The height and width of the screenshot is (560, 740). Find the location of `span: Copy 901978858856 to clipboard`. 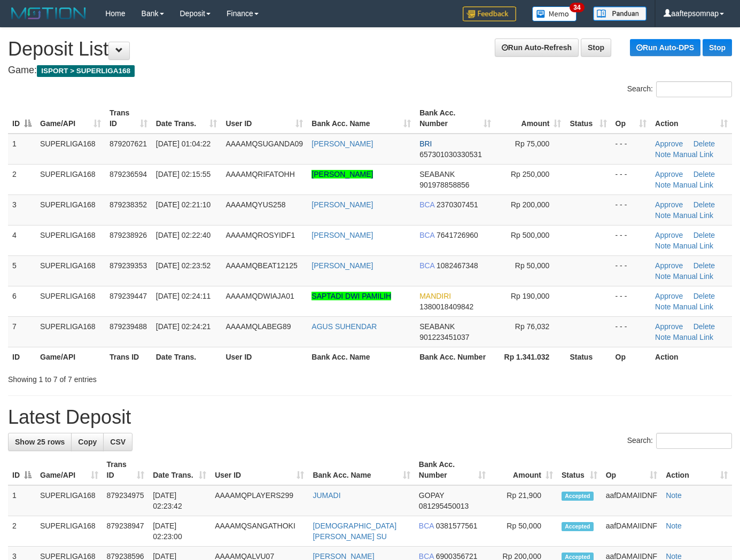

span: Copy 901978858856 to clipboard is located at coordinates (444, 185).